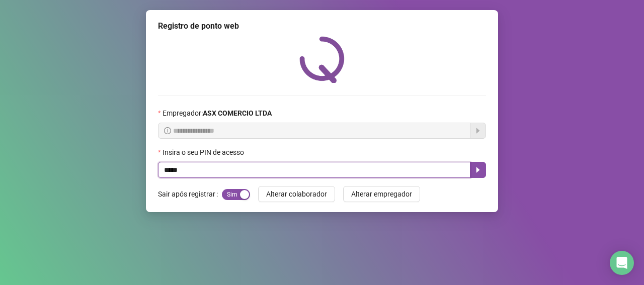 The image size is (644, 285). I want to click on button: Alterar colaborador, so click(296, 195).